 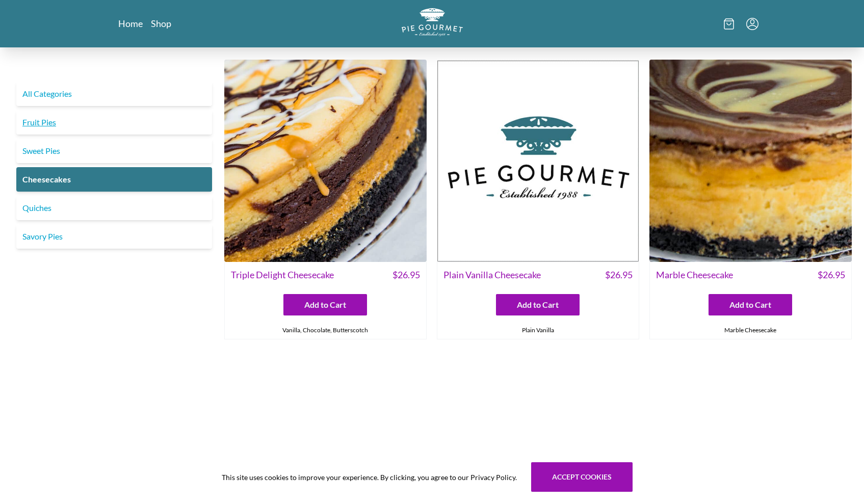 What do you see at coordinates (114, 208) in the screenshot?
I see `a: Quiches` at bounding box center [114, 208].